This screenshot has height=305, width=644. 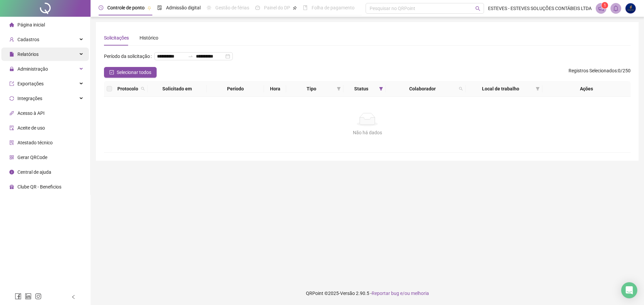 What do you see at coordinates (32, 158) in the screenshot?
I see `span: Gerar QRCode` at bounding box center [32, 158].